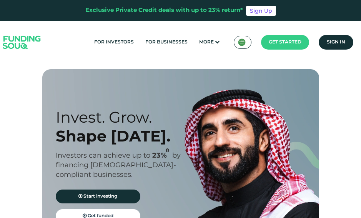  I want to click on span: Get started, so click(285, 42).